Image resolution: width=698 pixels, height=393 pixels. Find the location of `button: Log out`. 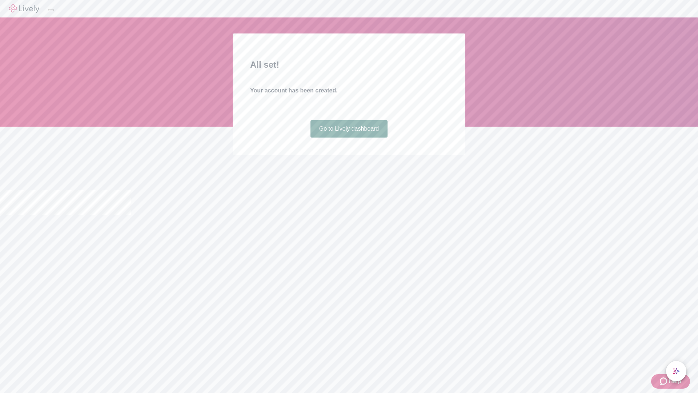

button: Log out is located at coordinates (51, 10).